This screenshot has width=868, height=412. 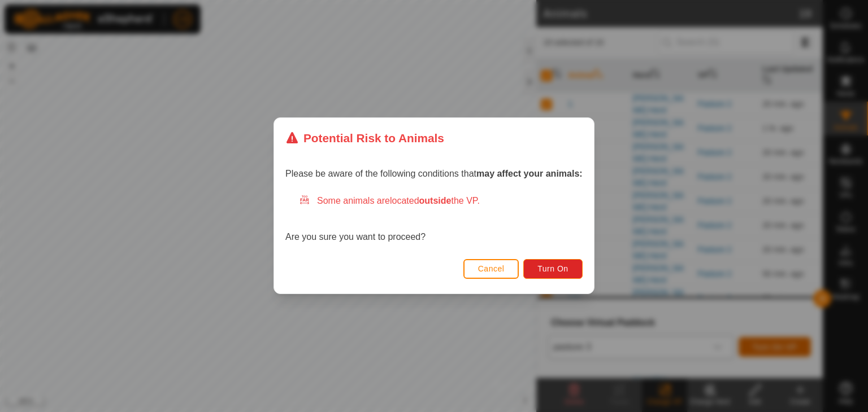 I want to click on div: Are you sure you want to proceed?, so click(x=434, y=220).